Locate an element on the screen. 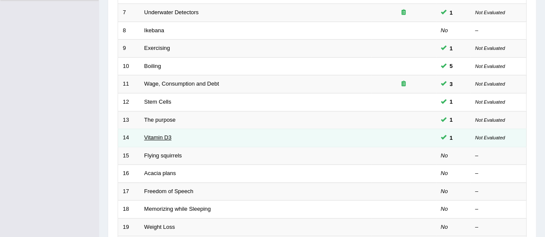  td: 18 is located at coordinates (129, 210).